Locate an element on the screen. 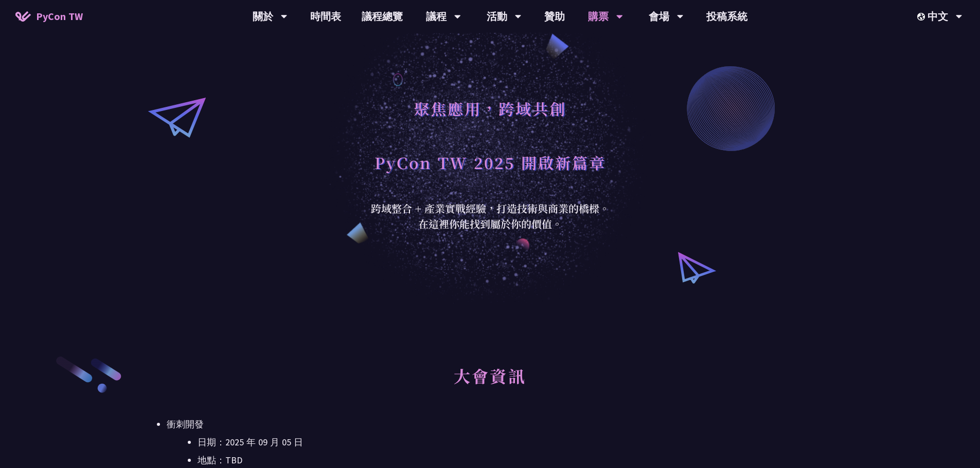  img: Home icon of PyCon TW 2025 is located at coordinates (23, 16).